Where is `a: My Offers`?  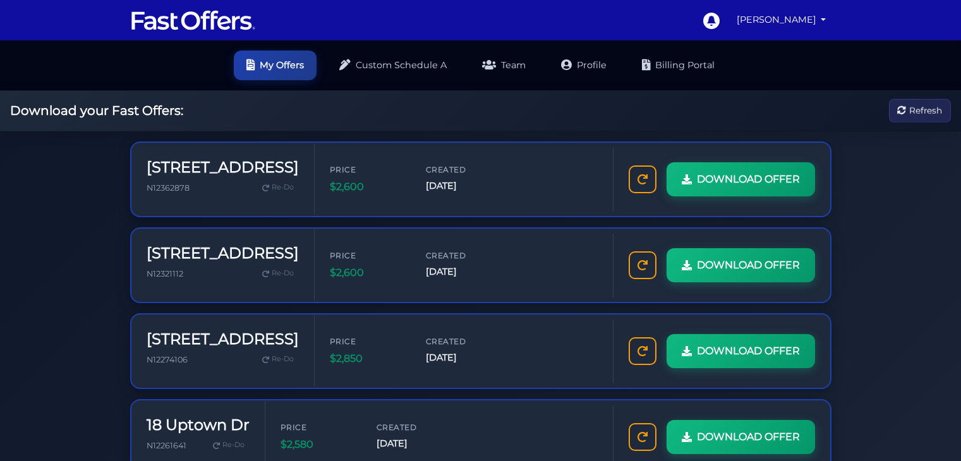
a: My Offers is located at coordinates (275, 65).